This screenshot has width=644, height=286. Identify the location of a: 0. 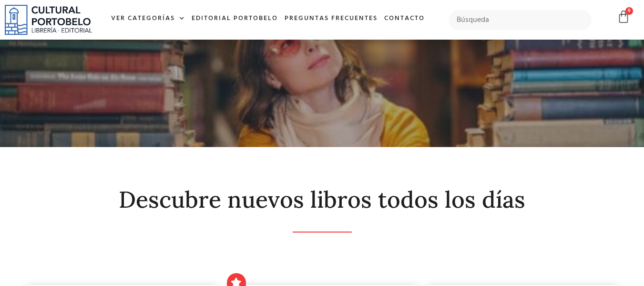
(624, 17).